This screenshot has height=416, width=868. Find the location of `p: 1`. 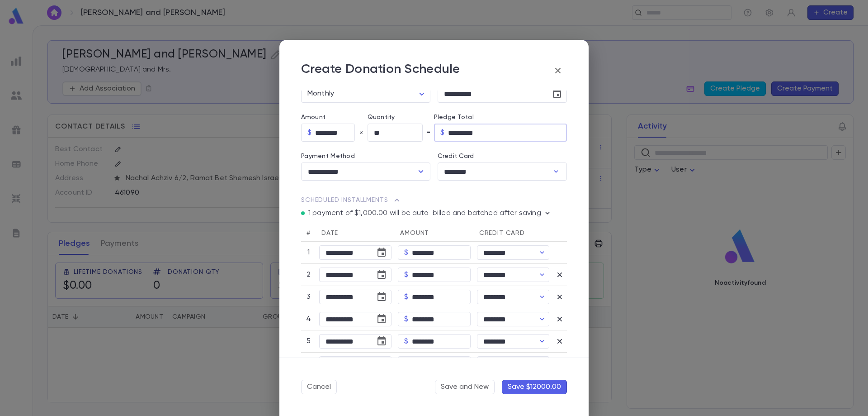

p: 1 is located at coordinates (308, 253).